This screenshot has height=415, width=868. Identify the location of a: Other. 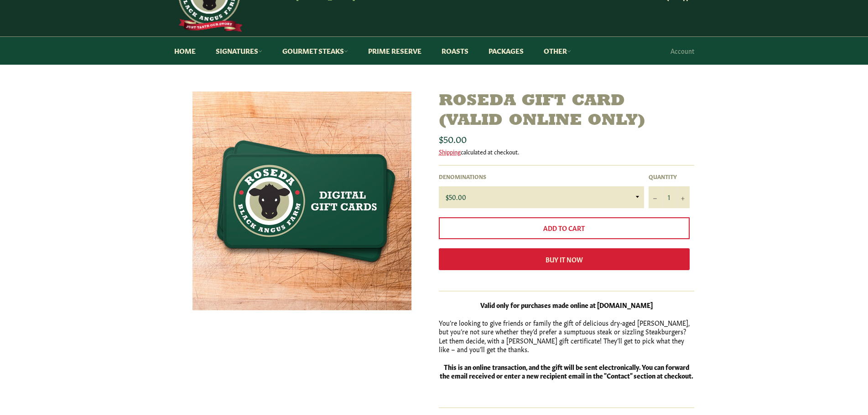
(558, 50).